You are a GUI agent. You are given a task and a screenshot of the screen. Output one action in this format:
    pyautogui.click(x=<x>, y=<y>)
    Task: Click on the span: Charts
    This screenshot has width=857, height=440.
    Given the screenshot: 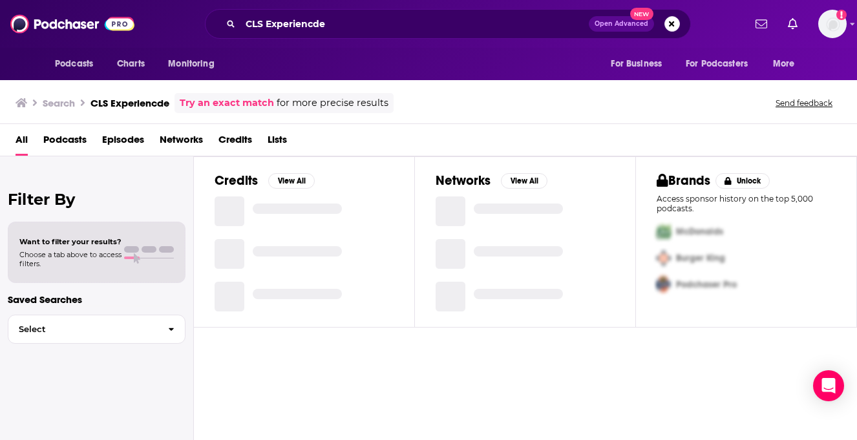 What is the action you would take?
    pyautogui.click(x=131, y=64)
    